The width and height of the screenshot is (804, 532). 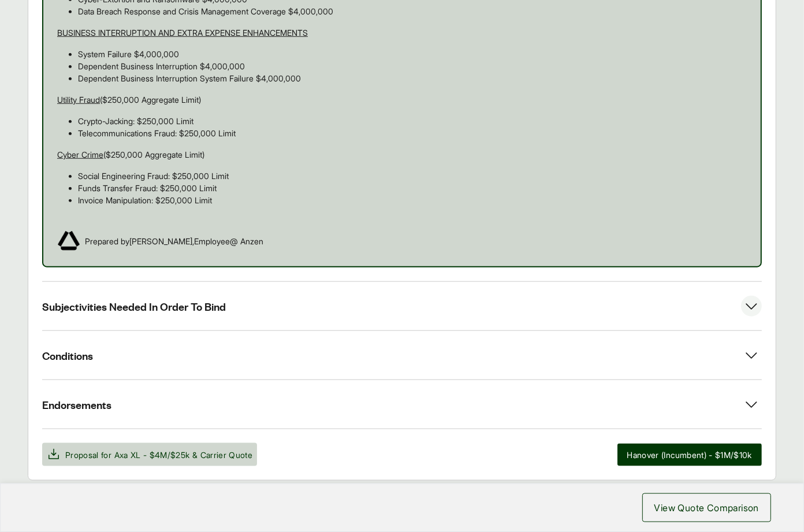 I want to click on p: Invoice Manipulation: $250,000 Limit, so click(x=412, y=200).